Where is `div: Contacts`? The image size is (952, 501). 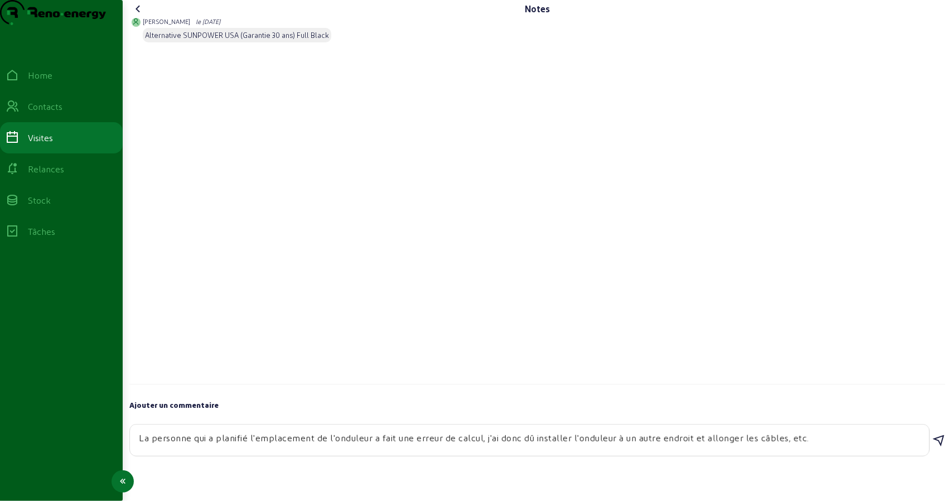
div: Contacts is located at coordinates (45, 106).